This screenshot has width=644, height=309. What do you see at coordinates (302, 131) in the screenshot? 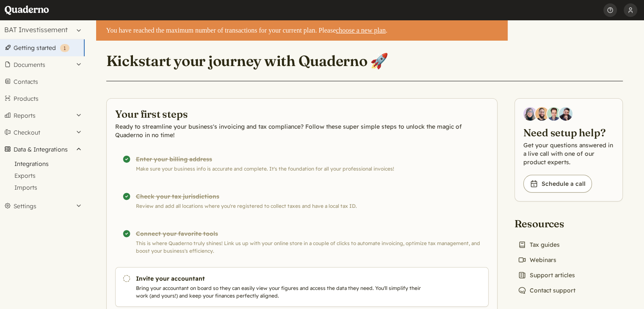
I see `p: Ready to streamline your business's invoicing and tax compliance? Follow these super simple steps...` at bounding box center [302, 131].